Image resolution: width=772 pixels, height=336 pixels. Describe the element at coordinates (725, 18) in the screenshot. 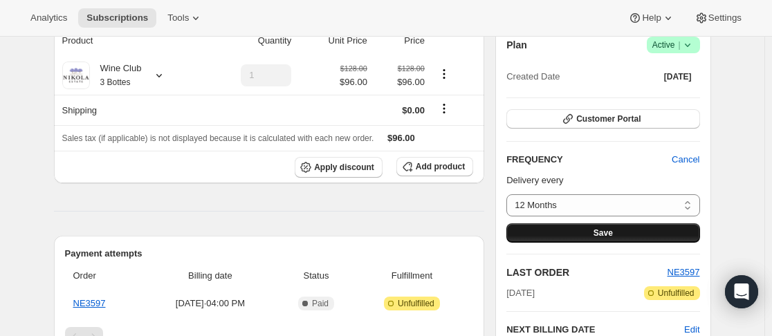

I see `span: Settings` at that location.